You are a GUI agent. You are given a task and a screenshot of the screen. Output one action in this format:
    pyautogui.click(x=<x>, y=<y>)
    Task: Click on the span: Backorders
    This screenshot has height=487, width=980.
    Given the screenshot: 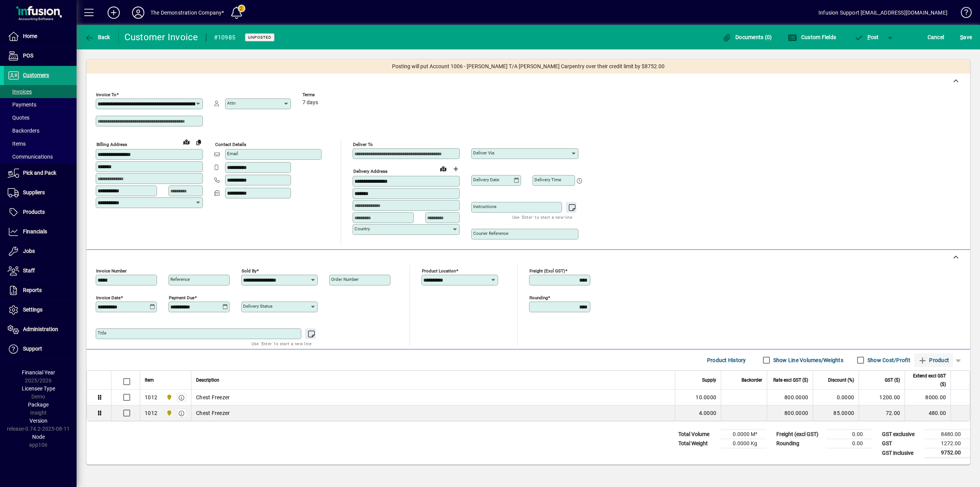 What is the action you would take?
    pyautogui.click(x=23, y=130)
    